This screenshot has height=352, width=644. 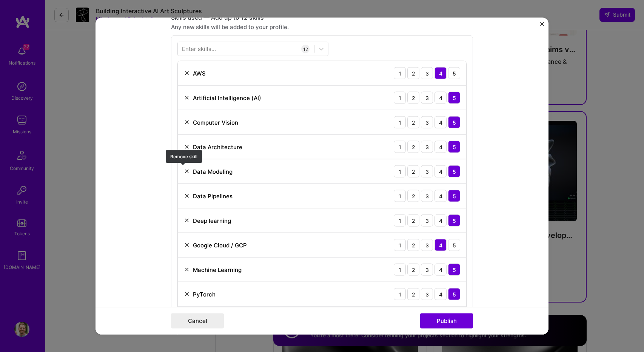 What do you see at coordinates (542, 26) in the screenshot?
I see `button: Close` at bounding box center [542, 26].